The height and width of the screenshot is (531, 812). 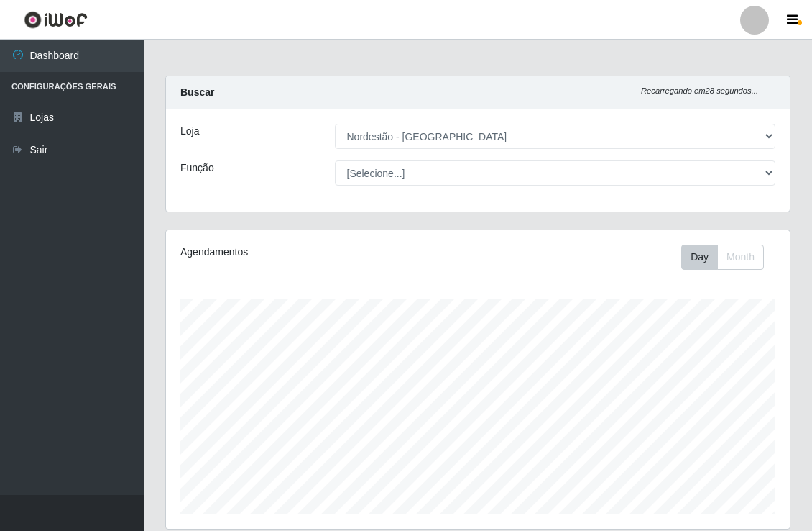 I want to click on div: Agendamentos, so click(x=298, y=252).